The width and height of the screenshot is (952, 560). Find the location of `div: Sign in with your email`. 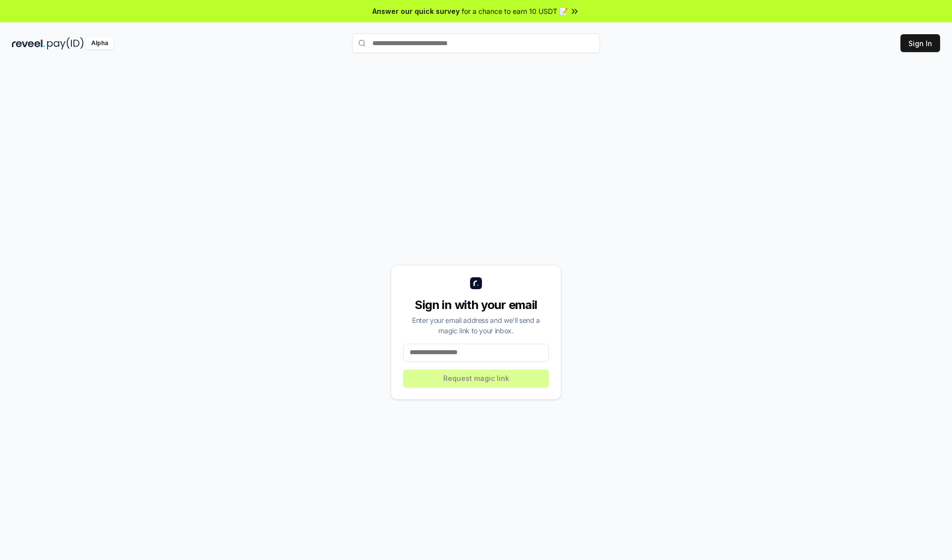

div: Sign in with your email is located at coordinates (476, 305).